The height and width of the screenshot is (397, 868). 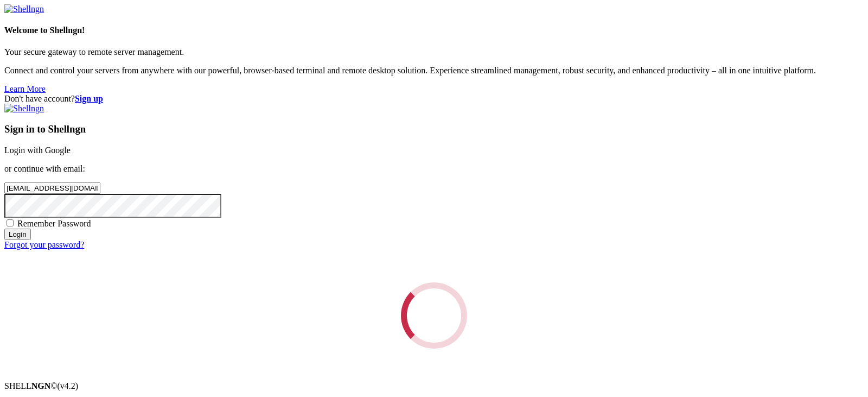 What do you see at coordinates (52, 188) in the screenshot?
I see `input: Email address` at bounding box center [52, 188].